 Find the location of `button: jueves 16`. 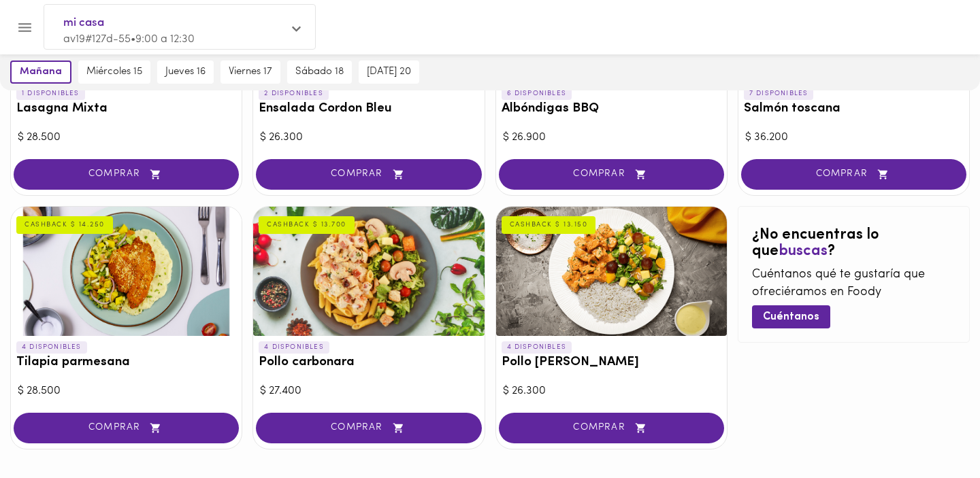

button: jueves 16 is located at coordinates (185, 72).